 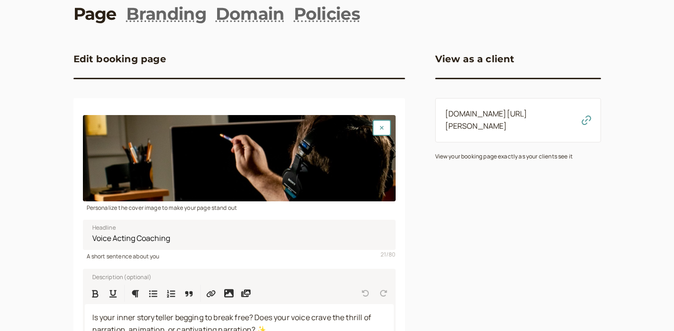 What do you see at coordinates (229, 293) in the screenshot?
I see `button: Insert image` at bounding box center [229, 293].